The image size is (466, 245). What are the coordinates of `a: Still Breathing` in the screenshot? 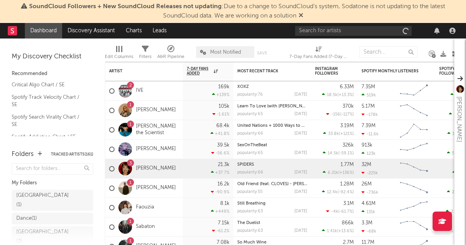 It's located at (251, 203).